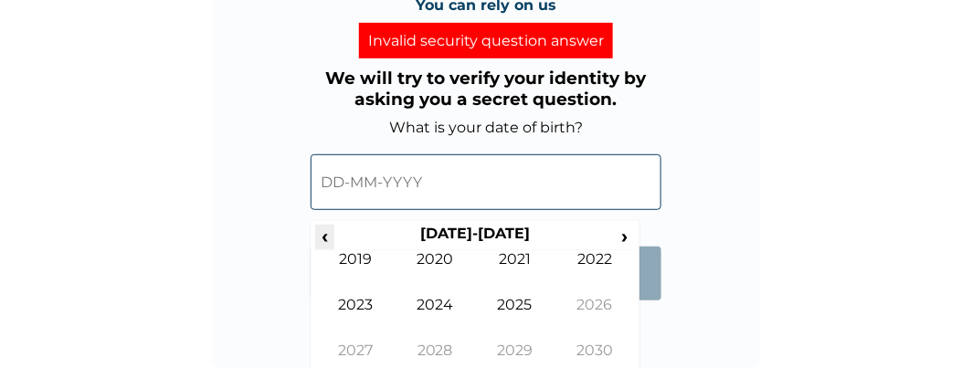 This screenshot has height=368, width=972. What do you see at coordinates (486, 127) in the screenshot?
I see `label: What is your date of birth?` at bounding box center [486, 127].